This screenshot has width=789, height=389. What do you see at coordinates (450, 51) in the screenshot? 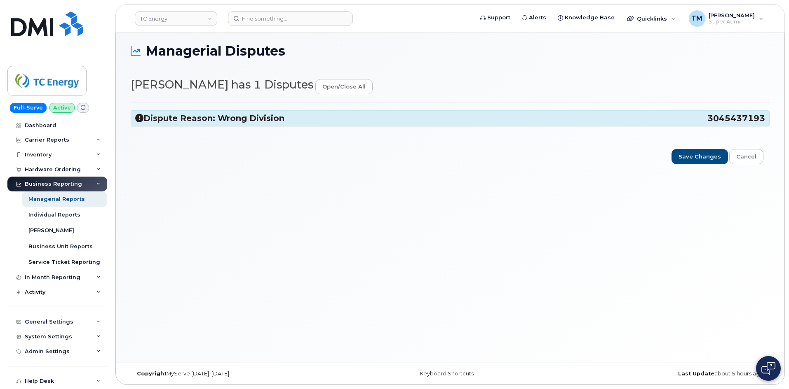
I see `h1: Managerial Disputes` at bounding box center [450, 51].